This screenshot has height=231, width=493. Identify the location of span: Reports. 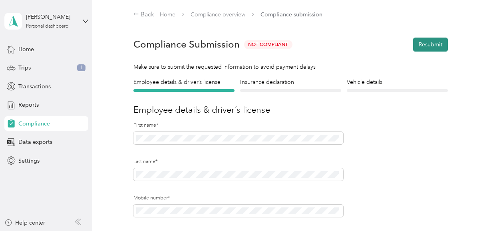
(28, 105).